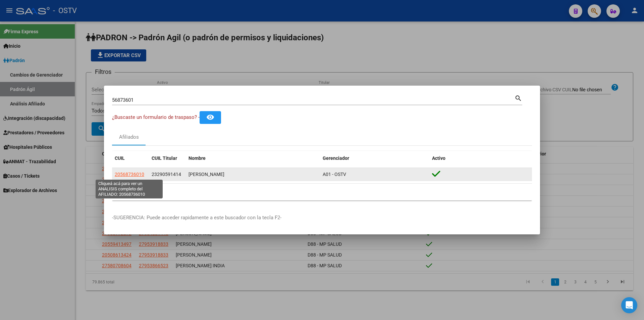 This screenshot has height=320, width=644. What do you see at coordinates (156, 117) in the screenshot?
I see `span: ¿Buscaste un formulario de traspaso? -` at bounding box center [156, 117].